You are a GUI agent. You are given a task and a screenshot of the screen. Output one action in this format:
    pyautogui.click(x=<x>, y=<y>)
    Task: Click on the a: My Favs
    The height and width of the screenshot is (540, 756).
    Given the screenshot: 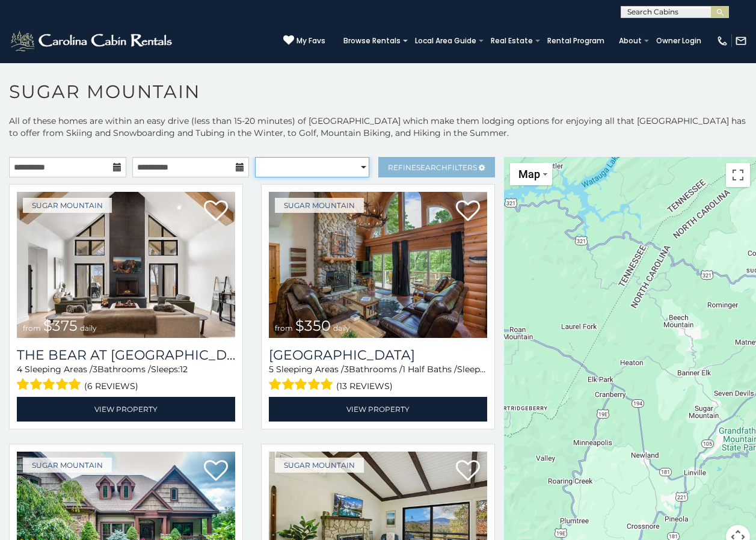 What is the action you would take?
    pyautogui.click(x=304, y=41)
    